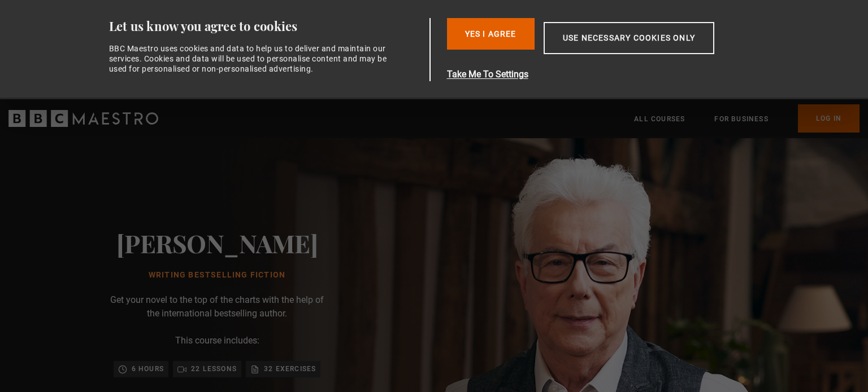 This screenshot has height=392, width=868. Describe the element at coordinates (659, 119) in the screenshot. I see `a: All Courses` at that location.